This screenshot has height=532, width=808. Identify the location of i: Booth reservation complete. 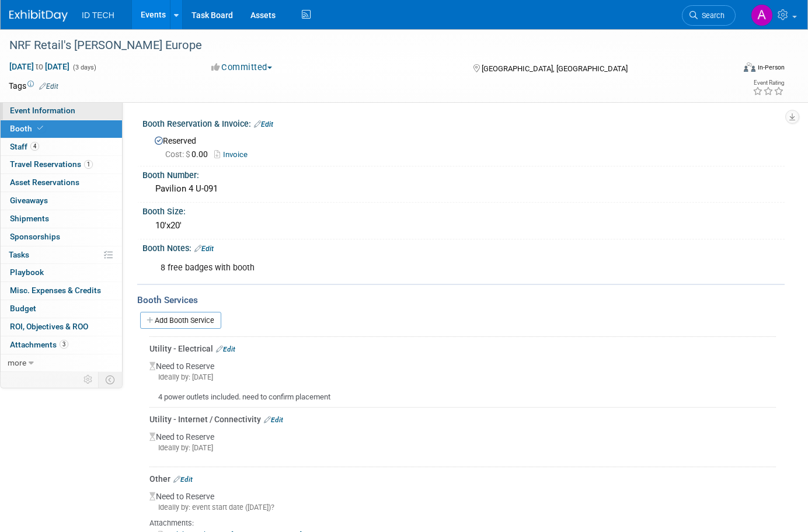
(41, 128).